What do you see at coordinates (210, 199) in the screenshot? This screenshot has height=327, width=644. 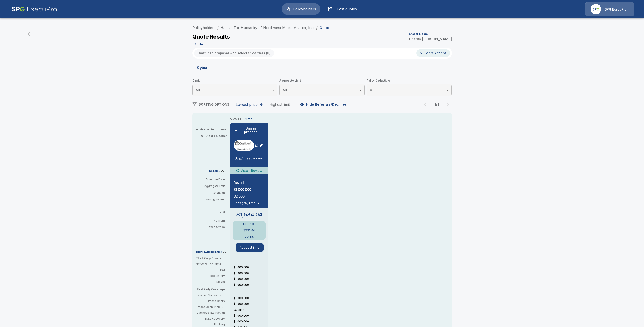 I see `p: Issuing Insurer` at bounding box center [210, 199].